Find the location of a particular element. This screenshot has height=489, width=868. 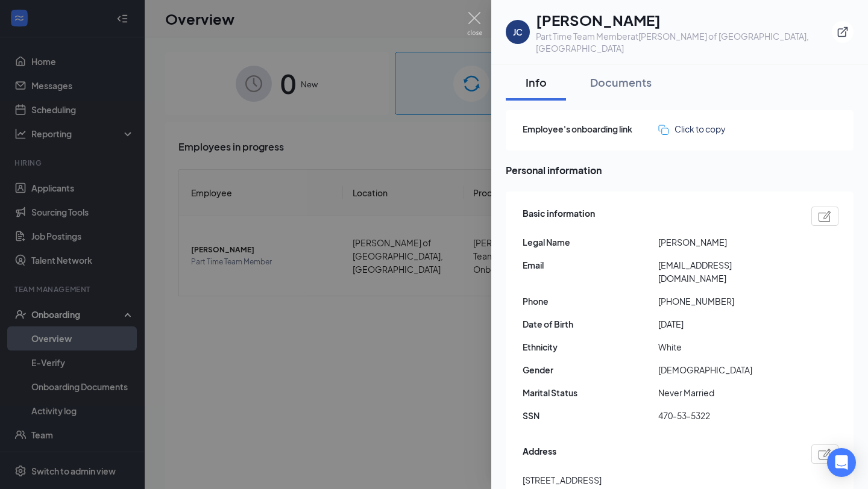

span: Marital Status is located at coordinates (590, 393).